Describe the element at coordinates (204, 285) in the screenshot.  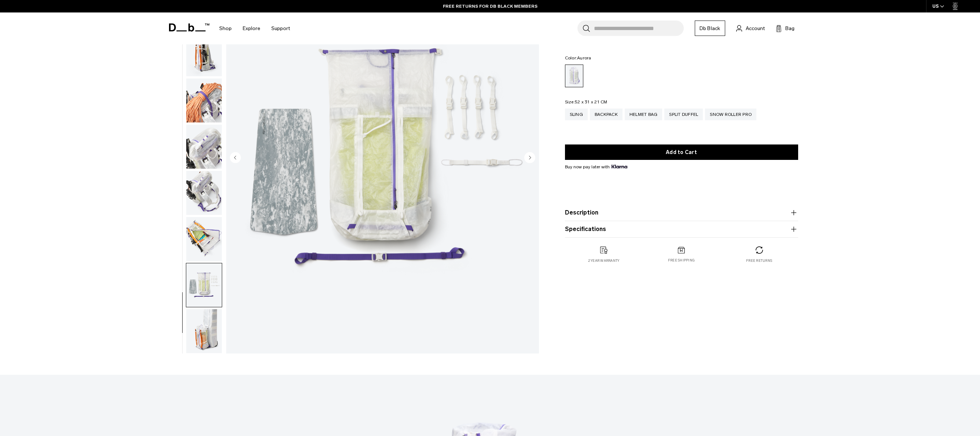
I see `img: Weigh_Lighter_Backpack_25L_15.png` at that location.